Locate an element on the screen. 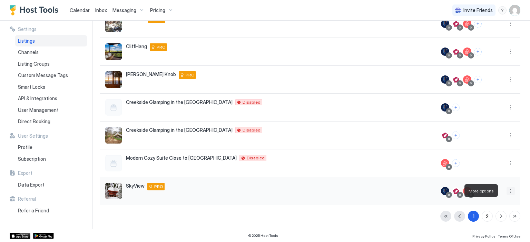 The width and height of the screenshot is (530, 242). a: Terms Of Use is located at coordinates (508, 236).